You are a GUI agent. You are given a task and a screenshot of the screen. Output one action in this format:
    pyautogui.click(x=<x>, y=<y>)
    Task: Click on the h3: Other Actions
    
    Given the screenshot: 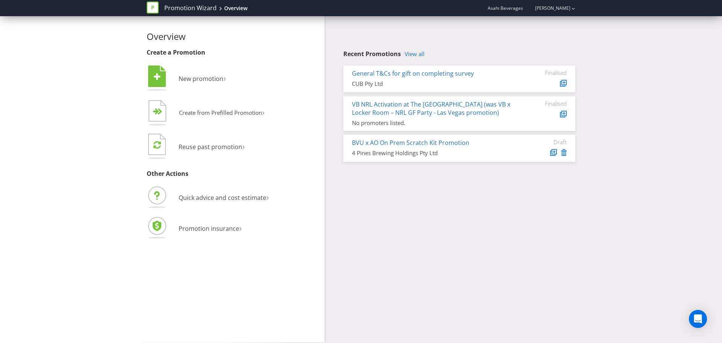 What is the action you would take?
    pyautogui.click(x=233, y=174)
    